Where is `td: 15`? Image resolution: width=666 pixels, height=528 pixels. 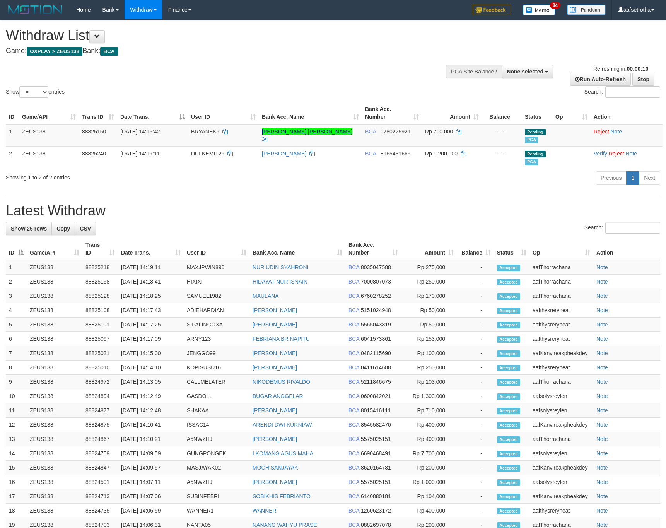
td: 15 is located at coordinates (16, 468).